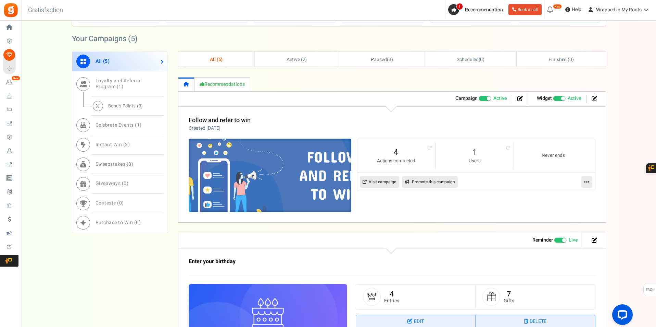 This screenshot has height=327, width=656. What do you see at coordinates (475, 161) in the screenshot?
I see `small: Users` at bounding box center [475, 161].